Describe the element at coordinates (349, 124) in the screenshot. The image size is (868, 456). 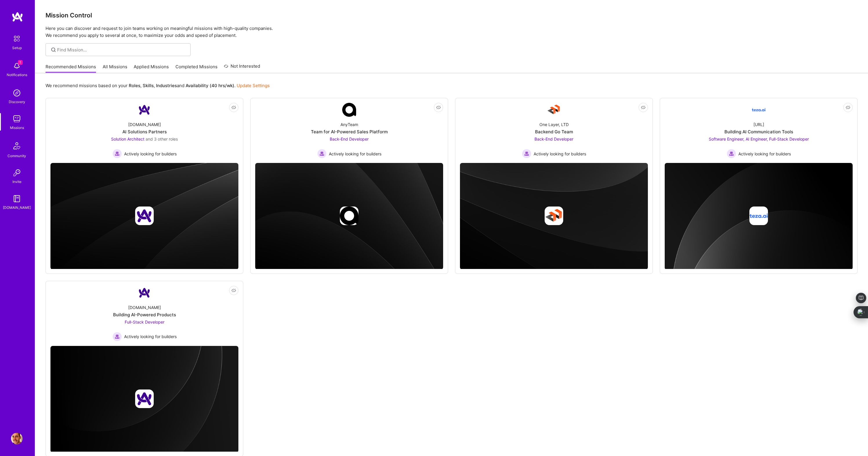
I see `div: AnyTeam` at that location.